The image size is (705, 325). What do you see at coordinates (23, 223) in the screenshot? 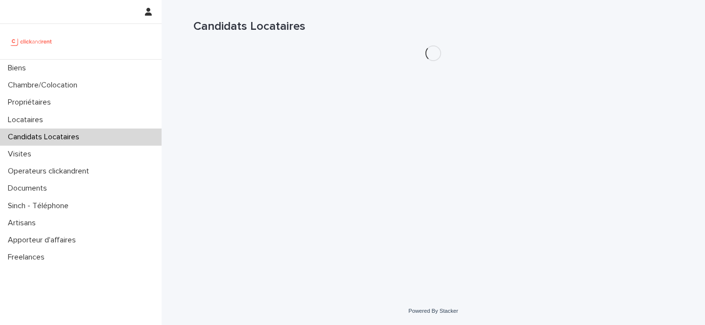
I see `p: Artisans` at bounding box center [23, 223].